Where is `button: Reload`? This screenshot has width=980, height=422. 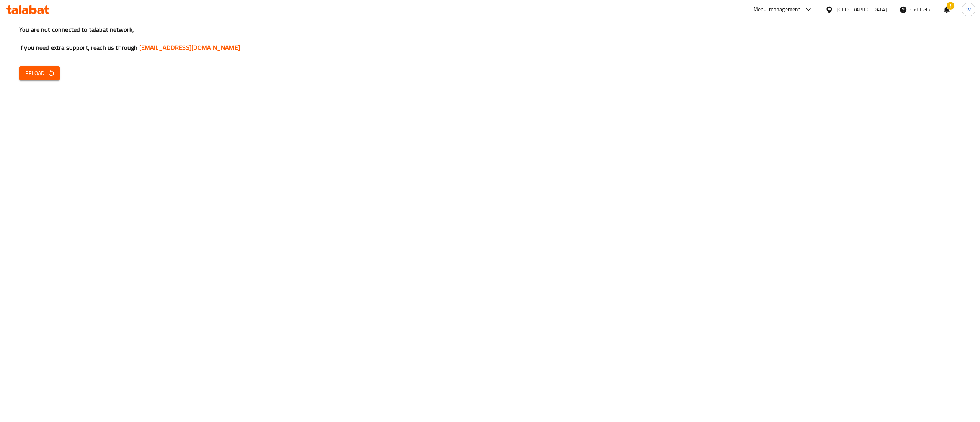 button: Reload is located at coordinates (40, 73).